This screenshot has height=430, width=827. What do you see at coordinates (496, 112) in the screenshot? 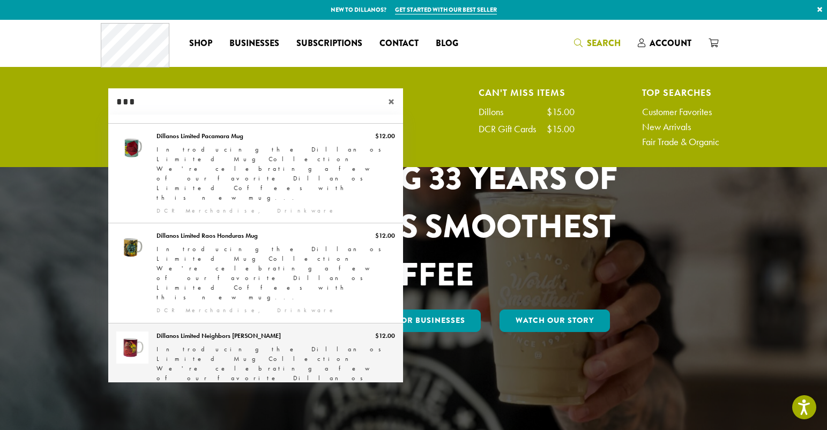
I see `div: Dillons` at bounding box center [496, 112].